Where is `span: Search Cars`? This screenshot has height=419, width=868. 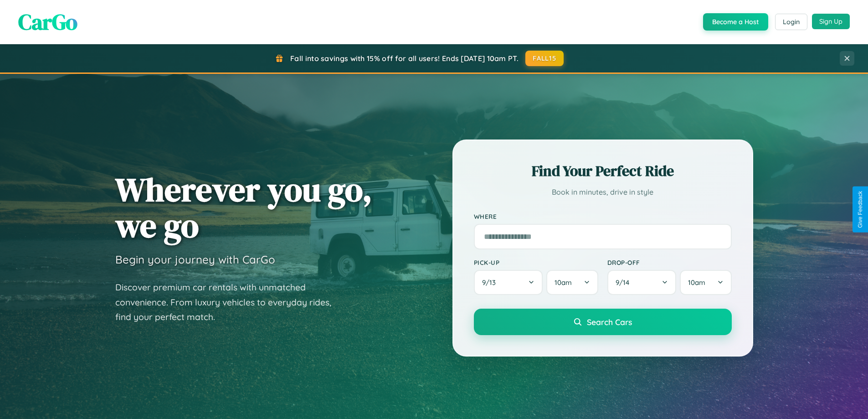
span: Search Cars is located at coordinates (609, 322).